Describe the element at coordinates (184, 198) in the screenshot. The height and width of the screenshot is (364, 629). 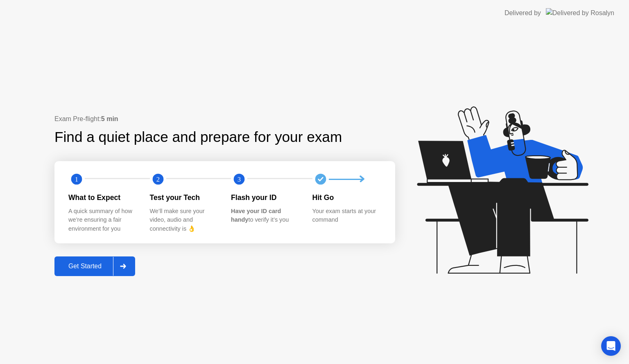
I see `div: Test your Tech` at that location.